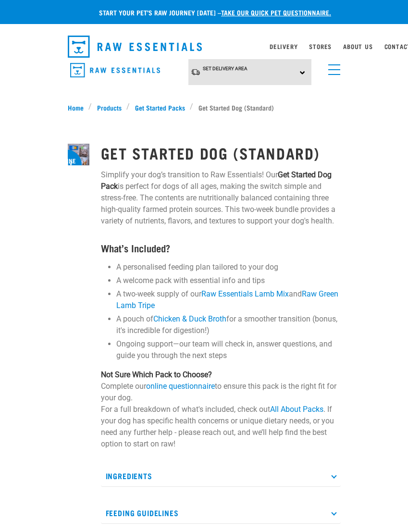 The height and width of the screenshot is (532, 408). I want to click on a: About Us, so click(358, 46).